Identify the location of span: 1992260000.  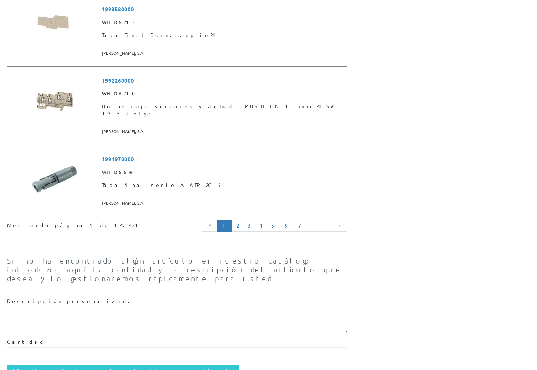
(223, 80).